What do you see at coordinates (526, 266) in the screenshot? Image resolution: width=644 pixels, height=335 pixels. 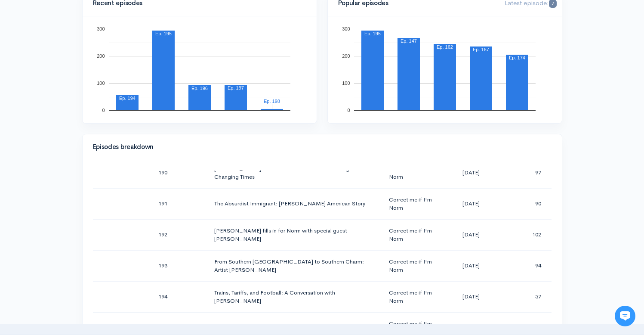 I see `td: 94` at bounding box center [526, 266].